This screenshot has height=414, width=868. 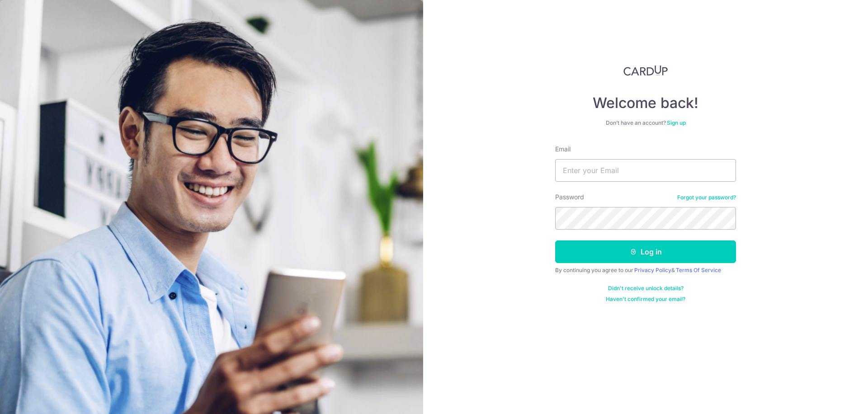 I want to click on a: Terms Of Service, so click(x=699, y=270).